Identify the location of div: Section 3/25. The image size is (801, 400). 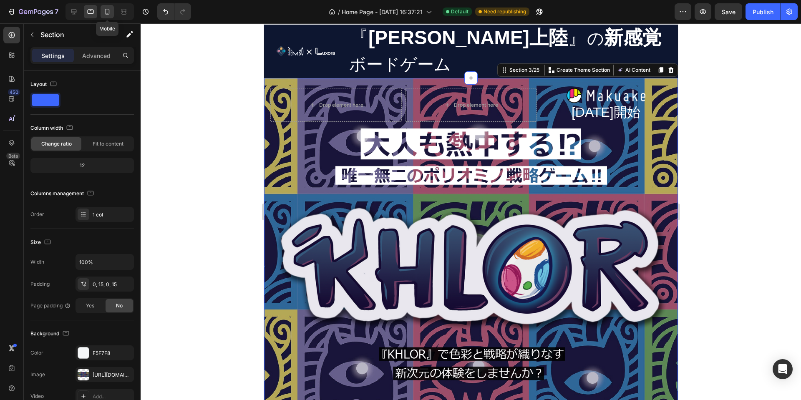
(260, 47).